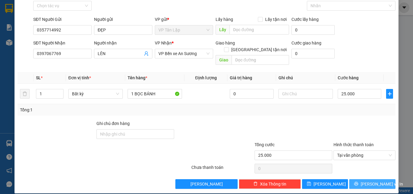  Describe the element at coordinates (184, 30) in the screenshot. I see `span: VP Tân Lập` at that location.